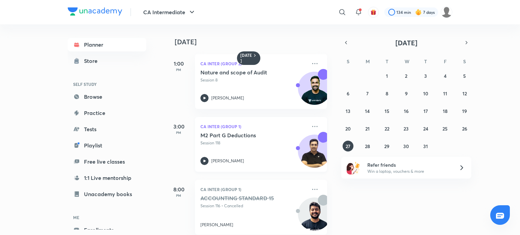  What do you see at coordinates (464, 93) in the screenshot?
I see `button: July 12, 2025` at bounding box center [464, 93].